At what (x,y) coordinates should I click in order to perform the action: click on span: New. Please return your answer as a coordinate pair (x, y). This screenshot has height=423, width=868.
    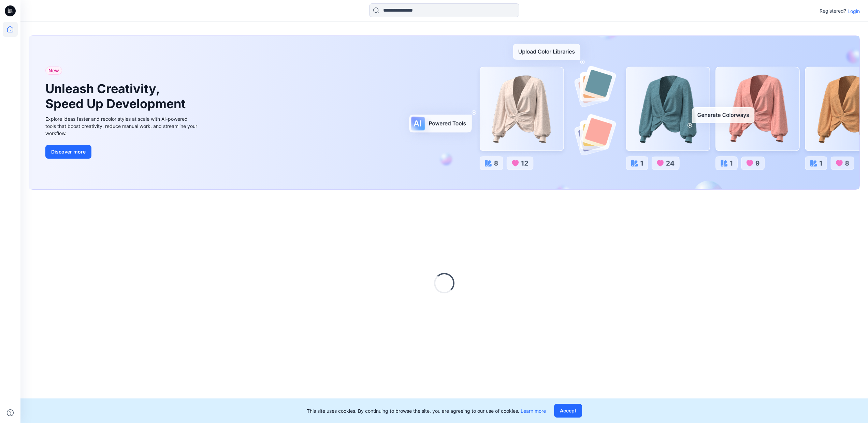
    Looking at the image, I should click on (53, 70).